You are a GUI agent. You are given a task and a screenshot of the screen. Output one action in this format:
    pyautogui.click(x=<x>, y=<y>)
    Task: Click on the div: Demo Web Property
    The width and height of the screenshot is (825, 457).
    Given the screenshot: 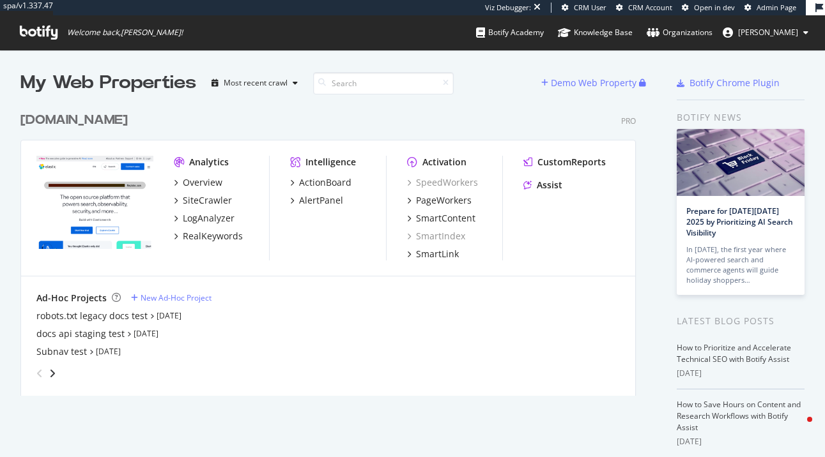 What is the action you would take?
    pyautogui.click(x=593, y=83)
    